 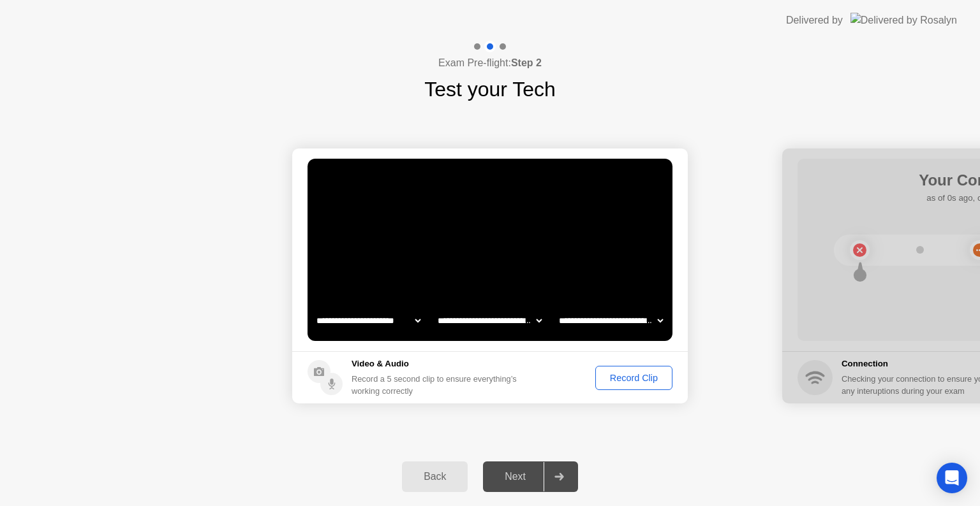 What do you see at coordinates (814, 20) in the screenshot?
I see `div: Delivered by` at bounding box center [814, 20].